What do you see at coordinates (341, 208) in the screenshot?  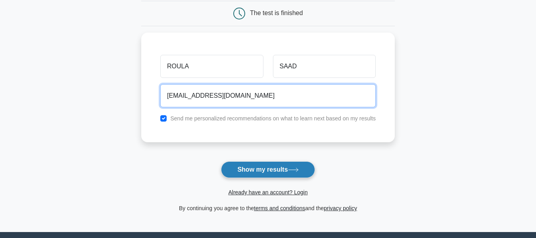 I see `a: privacy policy` at bounding box center [341, 208].